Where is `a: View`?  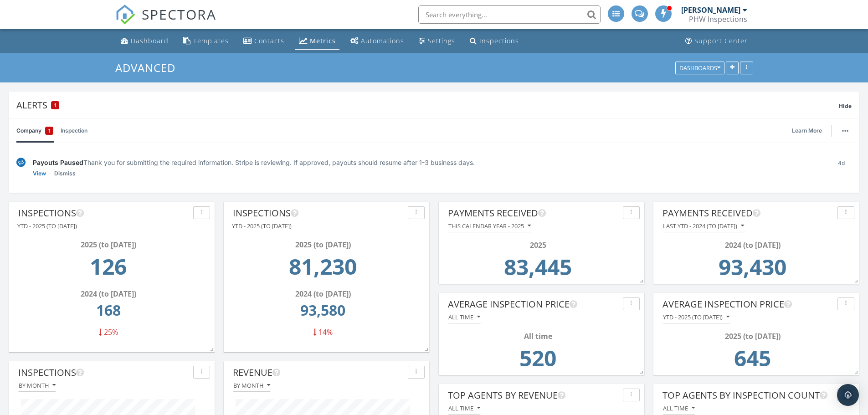 a: View is located at coordinates (39, 174).